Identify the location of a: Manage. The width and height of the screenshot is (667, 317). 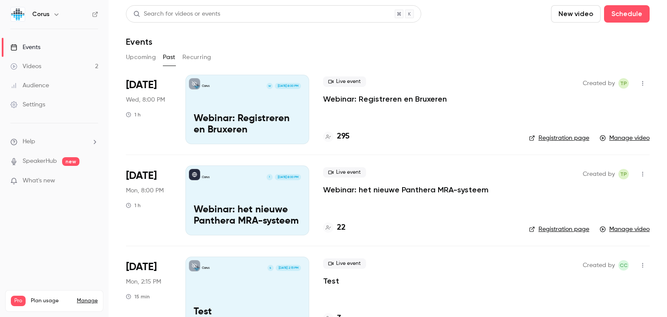
(87, 301).